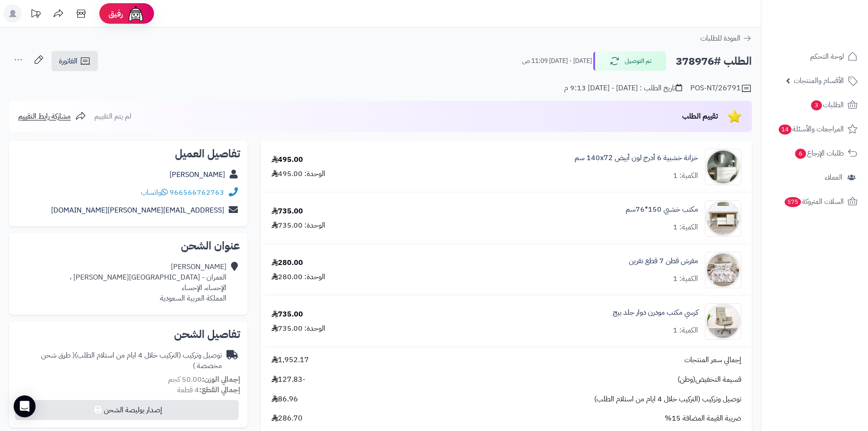  What do you see at coordinates (221, 379) in the screenshot?
I see `strong: إجمالي الوزن:` at bounding box center [221, 379].